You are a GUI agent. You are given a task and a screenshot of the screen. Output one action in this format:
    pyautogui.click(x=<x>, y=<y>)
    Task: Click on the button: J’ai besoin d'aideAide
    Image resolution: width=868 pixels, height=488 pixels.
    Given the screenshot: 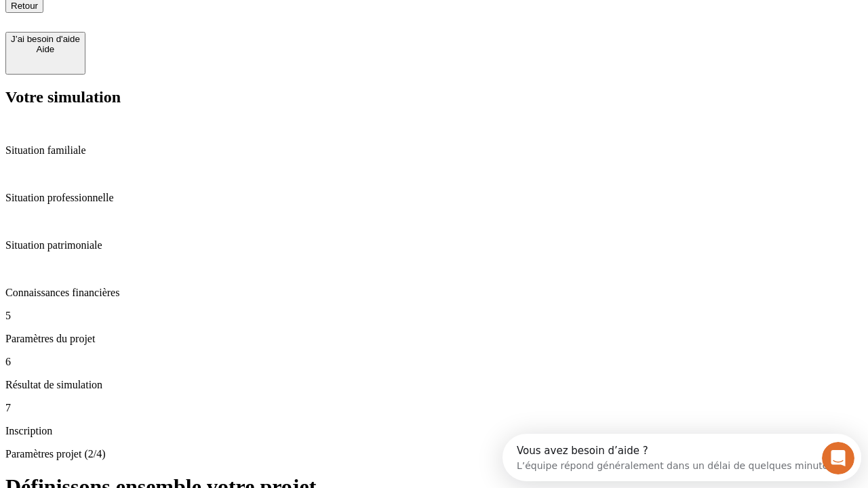 What is the action you would take?
    pyautogui.click(x=46, y=53)
    